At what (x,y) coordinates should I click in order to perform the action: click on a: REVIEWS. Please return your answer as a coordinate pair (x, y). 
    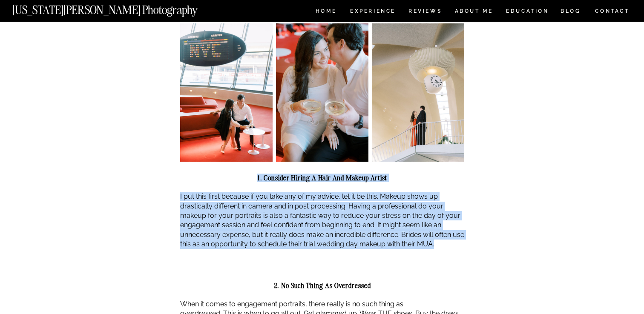
    Looking at the image, I should click on (424, 12).